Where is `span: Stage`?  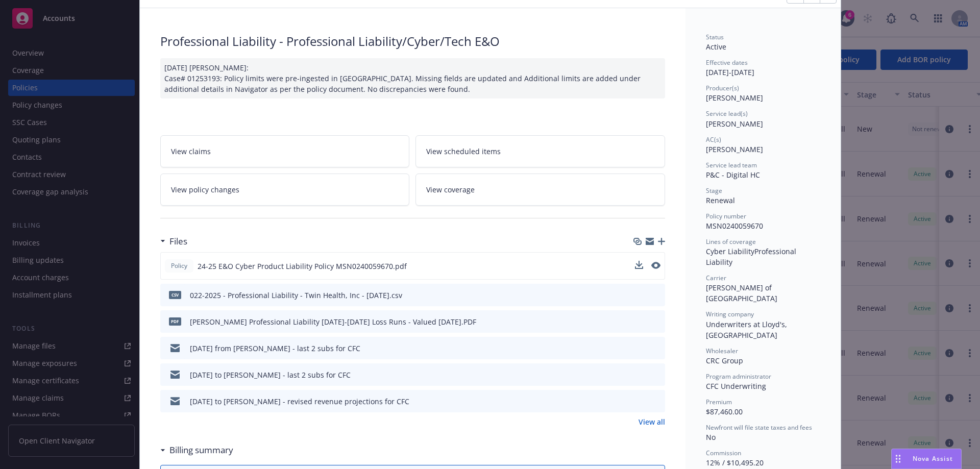
span: Stage is located at coordinates (714, 190).